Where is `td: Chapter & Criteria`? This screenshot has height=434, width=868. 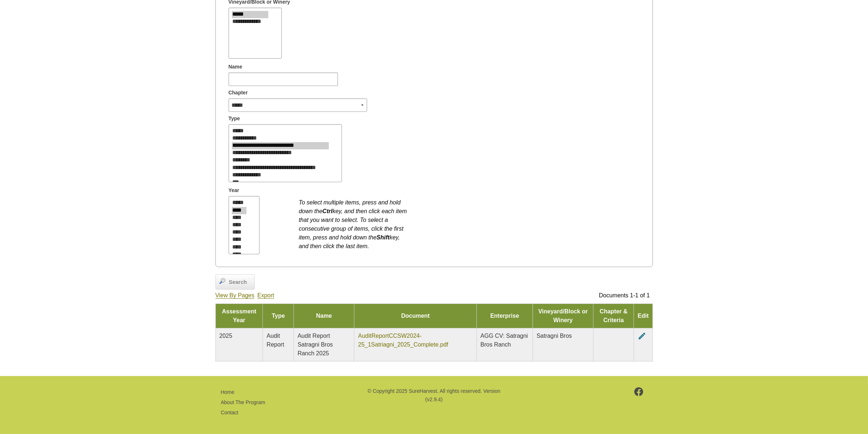 td: Chapter & Criteria is located at coordinates (614, 316).